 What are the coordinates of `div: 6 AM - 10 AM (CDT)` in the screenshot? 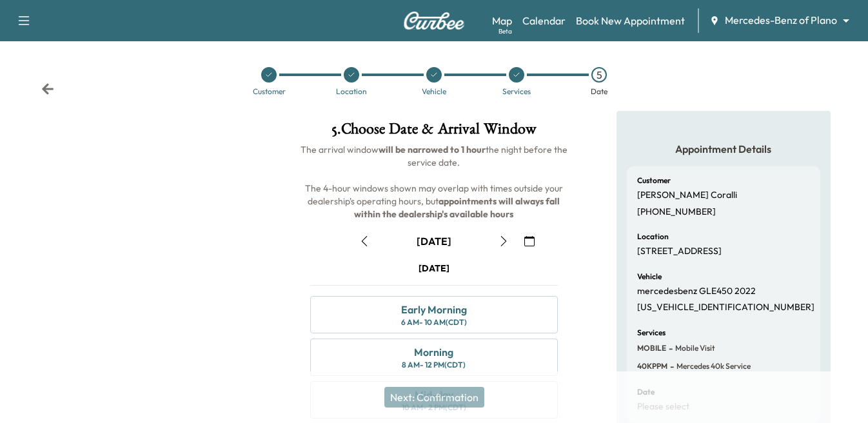 It's located at (434, 322).